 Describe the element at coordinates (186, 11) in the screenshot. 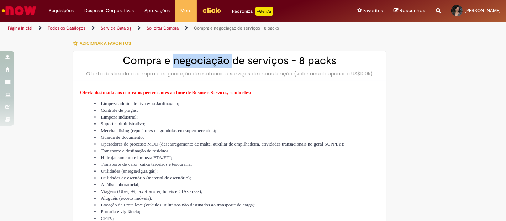

I see `span: More` at that location.